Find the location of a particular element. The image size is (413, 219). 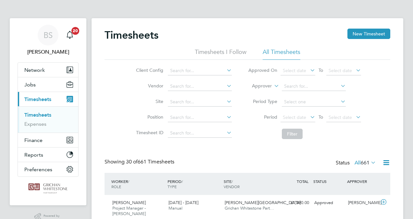

nav: Main navigation is located at coordinates (48, 112).